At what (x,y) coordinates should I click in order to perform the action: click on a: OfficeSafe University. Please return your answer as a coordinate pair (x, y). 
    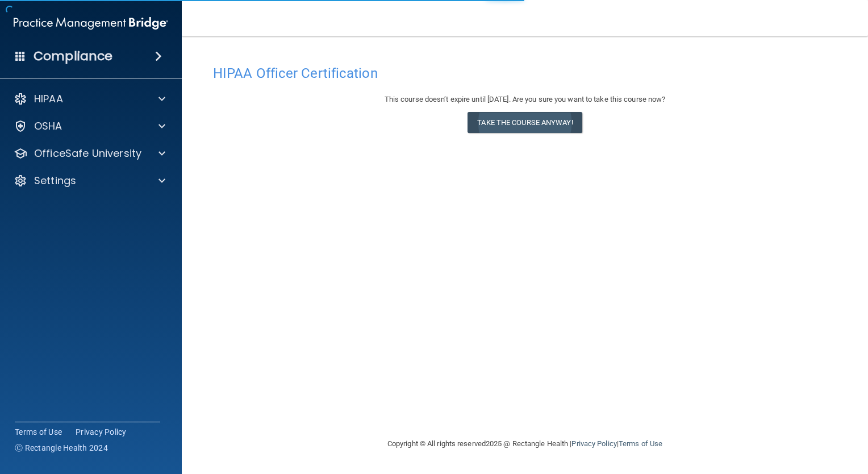
    Looking at the image, I should click on (89, 154).